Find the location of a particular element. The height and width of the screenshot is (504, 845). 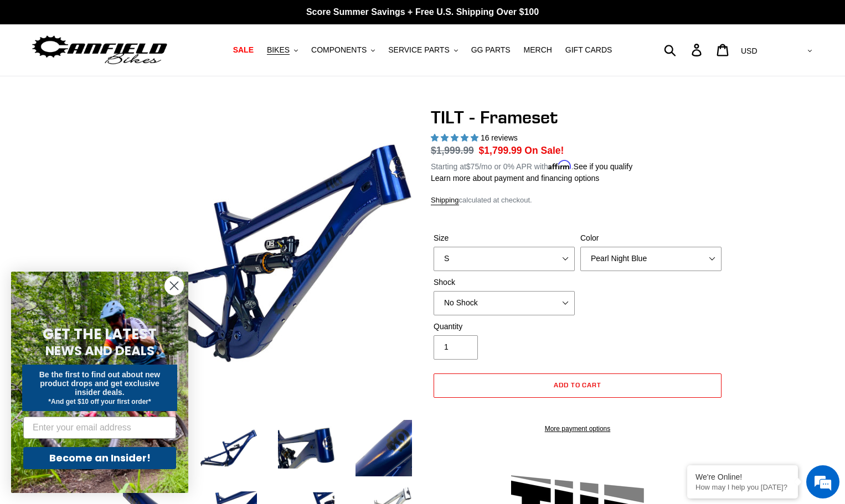

a: Learn more about payment and financing options is located at coordinates (515, 178).